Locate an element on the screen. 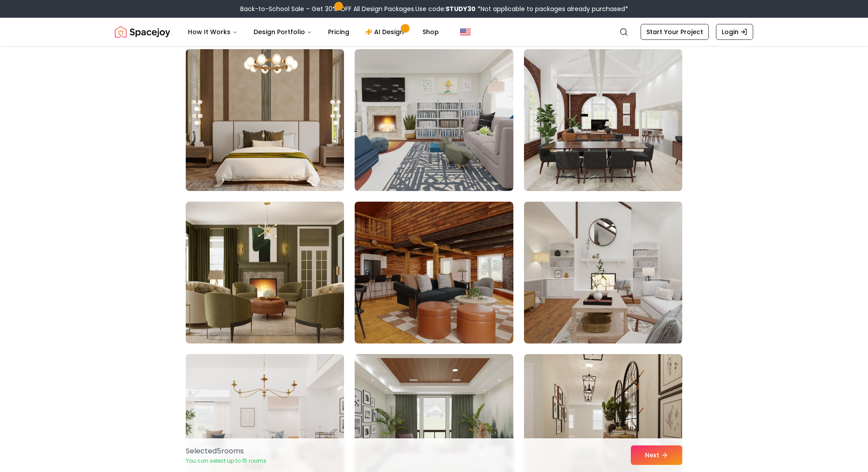 Image resolution: width=868 pixels, height=472 pixels. a: AI Design is located at coordinates (386, 32).